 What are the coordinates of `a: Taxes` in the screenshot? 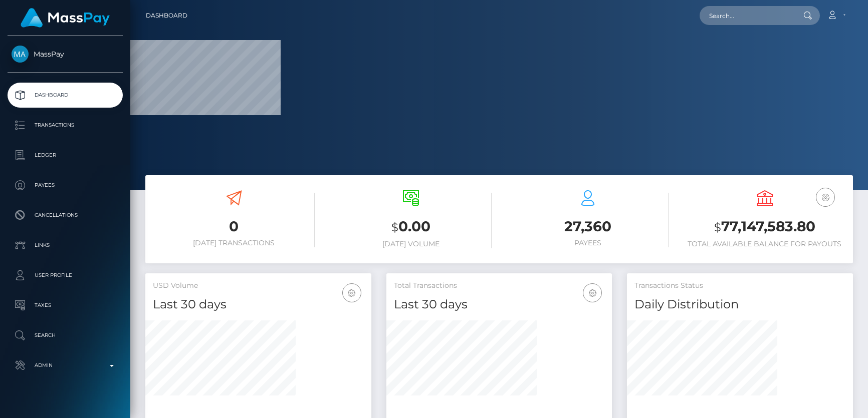 It's located at (65, 306).